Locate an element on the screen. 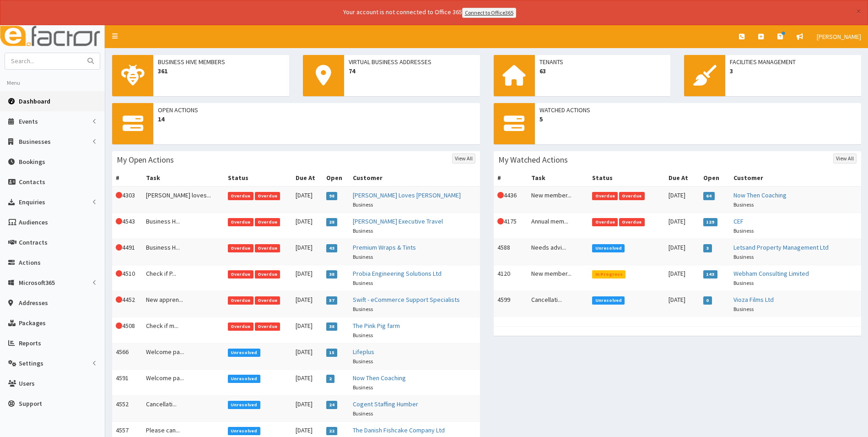 Image resolution: width=868 pixels, height=437 pixels. span: 64 is located at coordinates (709, 196).